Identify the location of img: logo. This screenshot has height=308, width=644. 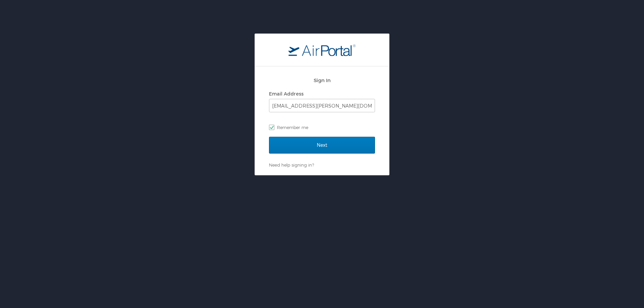
(322, 50).